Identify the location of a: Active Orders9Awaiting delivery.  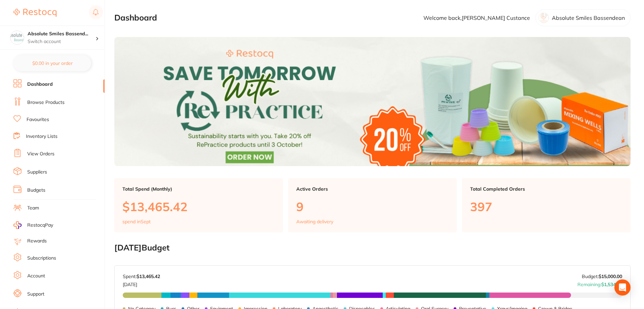
(372, 205).